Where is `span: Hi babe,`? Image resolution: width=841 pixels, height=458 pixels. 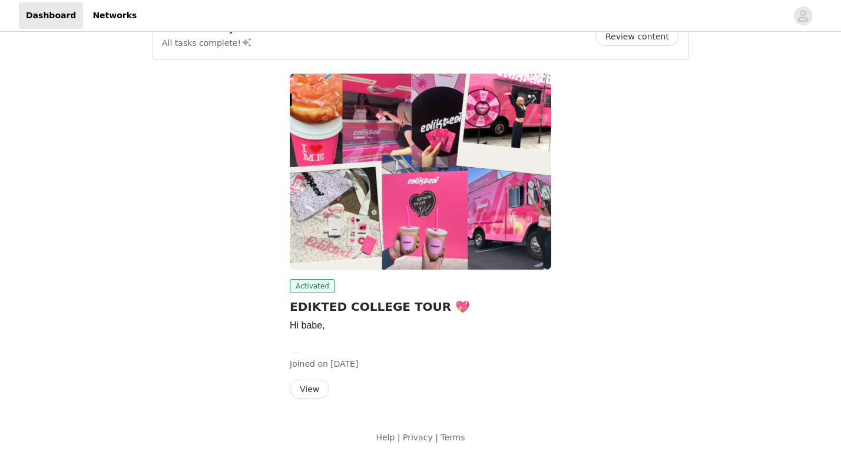 span: Hi babe, is located at coordinates (307, 325).